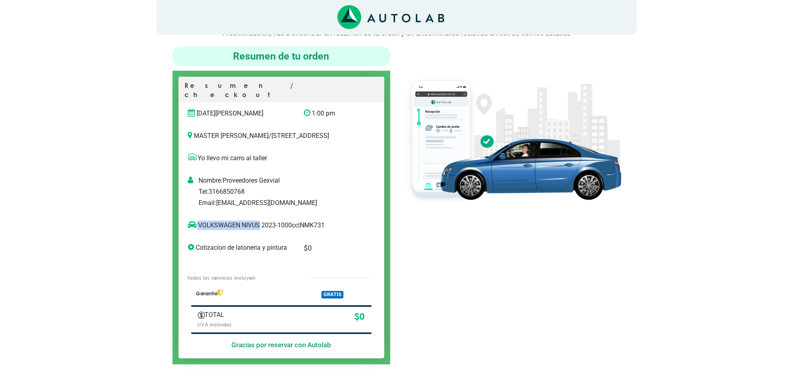 The width and height of the screenshot is (793, 382). What do you see at coordinates (281, 158) in the screenshot?
I see `p: Yo llevo mi carro al taller` at bounding box center [281, 158].